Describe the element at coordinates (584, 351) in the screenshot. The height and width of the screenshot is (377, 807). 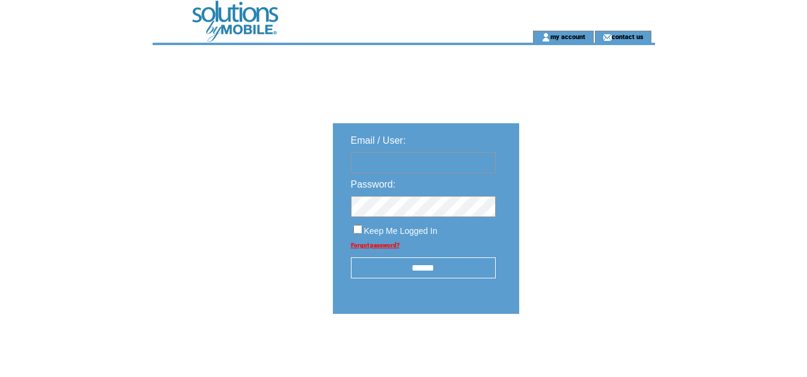
I see `img: transparent.png;jsessionid=AD2A54243B3254656E02C0E0AACEEE44` at that location.